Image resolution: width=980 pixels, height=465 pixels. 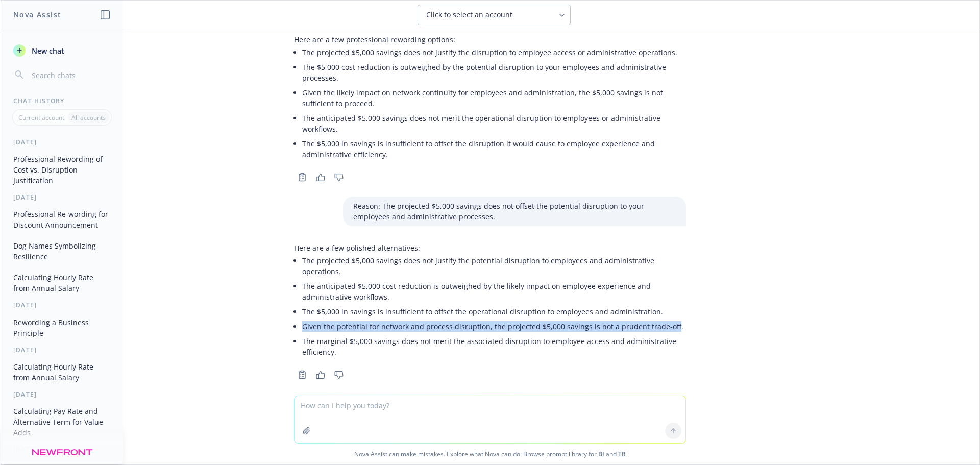 What do you see at coordinates (62, 421) in the screenshot?
I see `button: Calculating Pay Rate and Alternative Term for Value Adds` at bounding box center [62, 421].